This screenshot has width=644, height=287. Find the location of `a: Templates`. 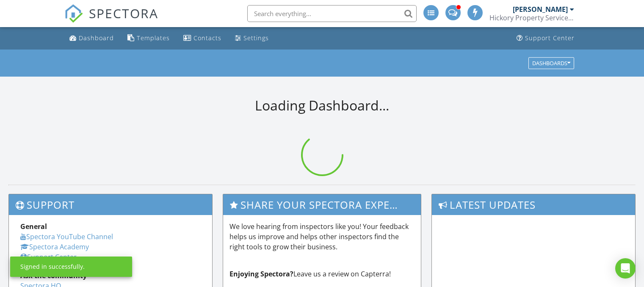

a: Templates is located at coordinates (149, 38).